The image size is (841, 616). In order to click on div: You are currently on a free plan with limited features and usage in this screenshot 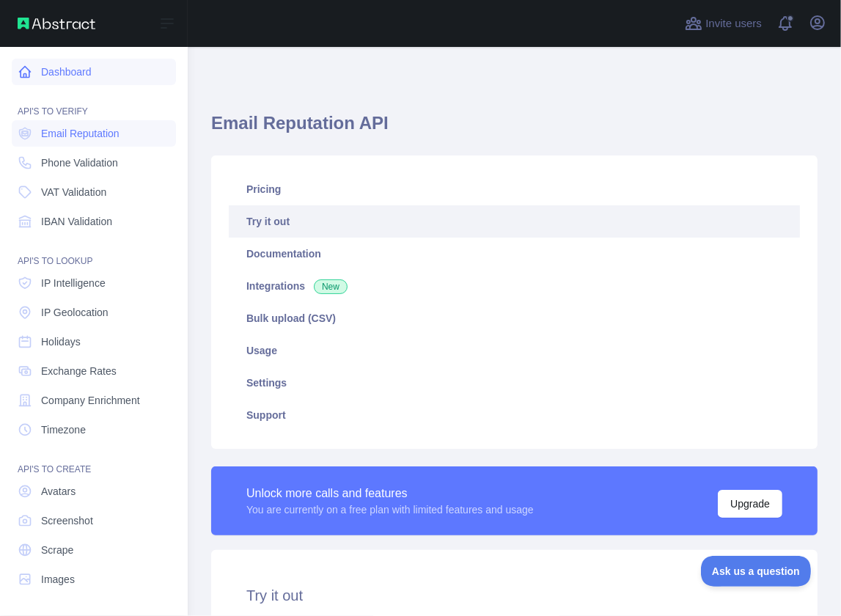, I will do `click(390, 509)`.